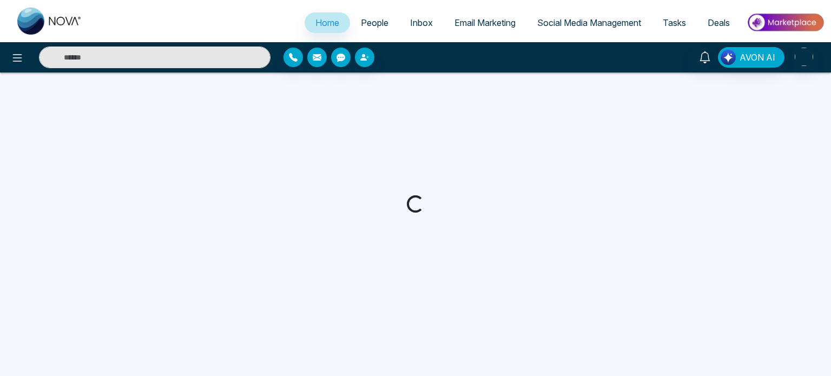 The image size is (831, 376). What do you see at coordinates (719, 23) in the screenshot?
I see `a: Deals` at bounding box center [719, 23].